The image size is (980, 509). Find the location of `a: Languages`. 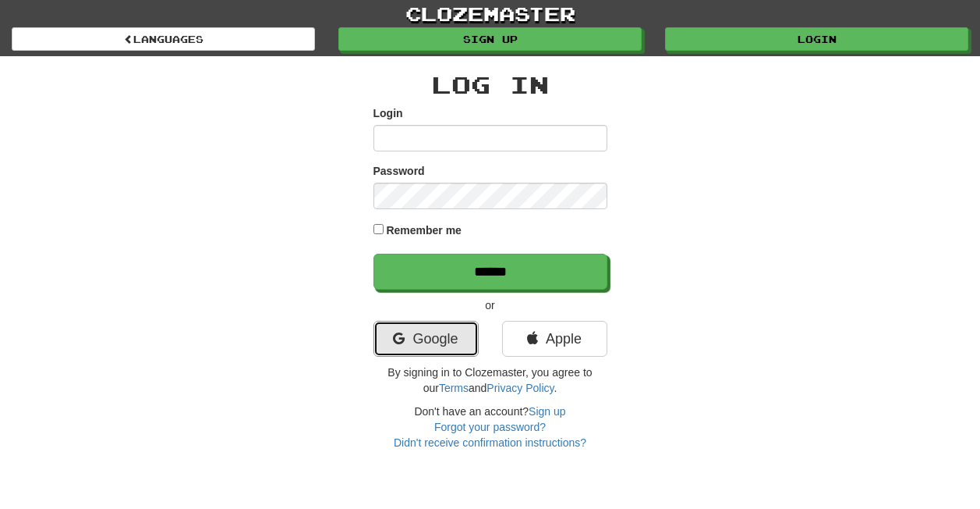

a: Languages is located at coordinates (163, 39).